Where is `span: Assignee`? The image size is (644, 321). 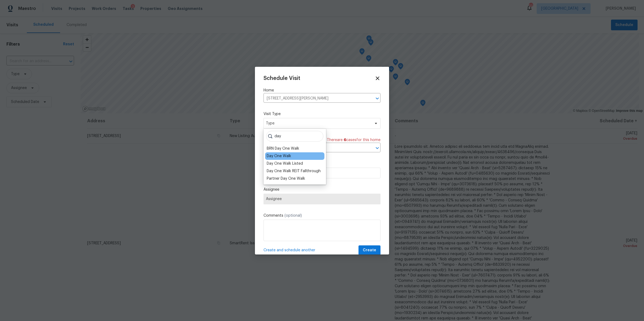
span: Assignee is located at coordinates (322, 199).